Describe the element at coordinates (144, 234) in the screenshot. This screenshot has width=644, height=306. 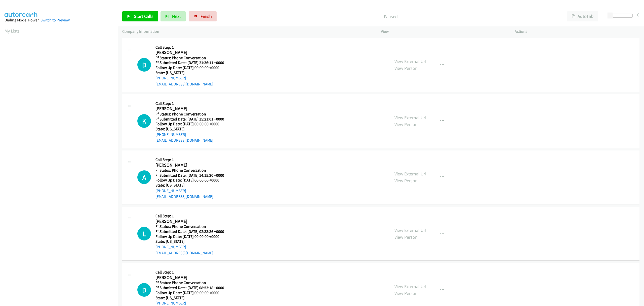
I see `h1: L` at that location.